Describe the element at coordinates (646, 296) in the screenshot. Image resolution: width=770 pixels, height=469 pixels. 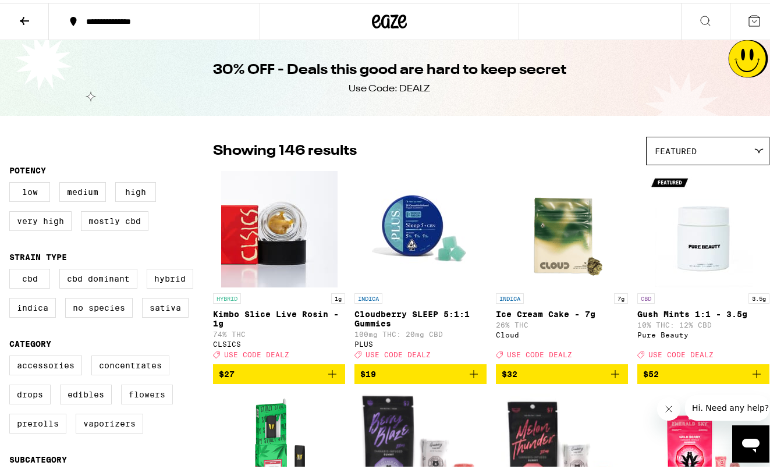
I see `p: CBD` at that location.